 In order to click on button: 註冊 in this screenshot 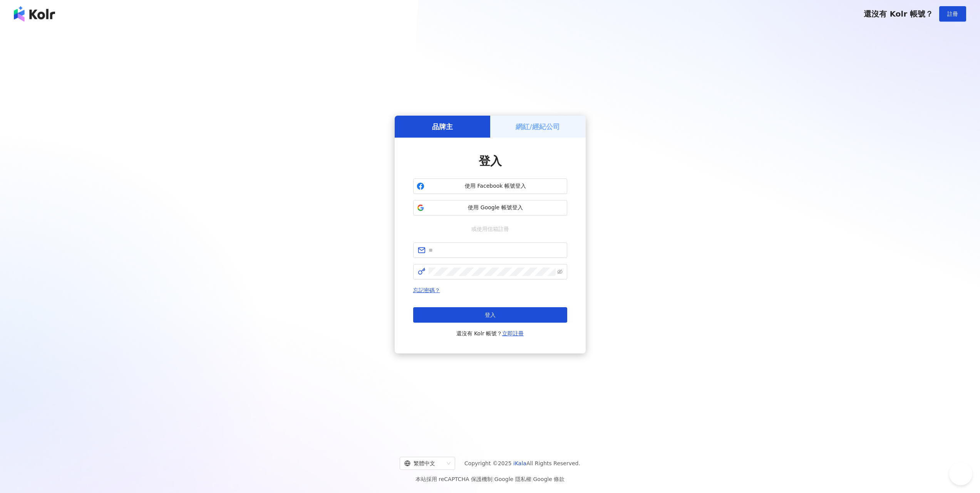, I will do `click(952, 14)`.